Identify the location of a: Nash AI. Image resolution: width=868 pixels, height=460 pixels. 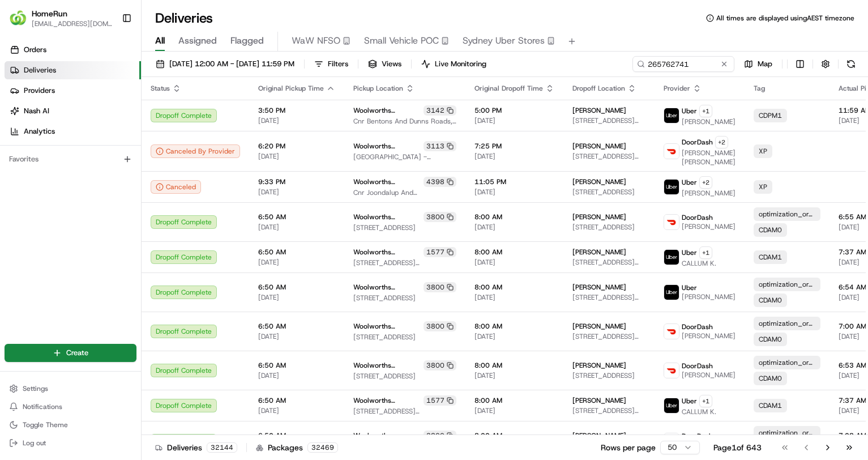
(73, 111).